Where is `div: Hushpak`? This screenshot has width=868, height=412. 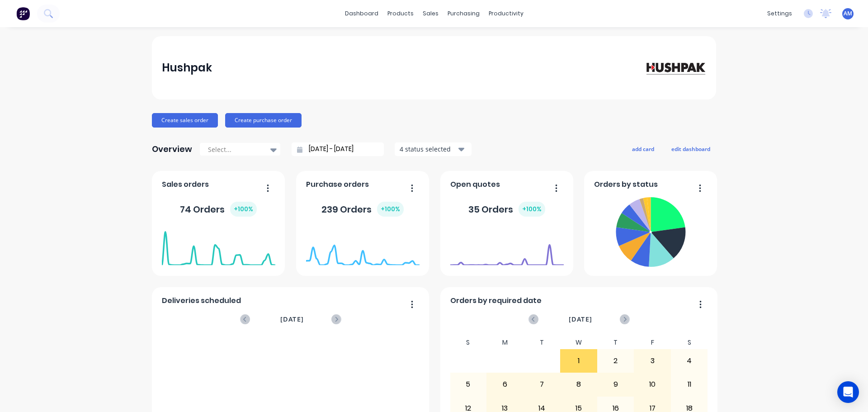 div: Hushpak is located at coordinates (186, 68).